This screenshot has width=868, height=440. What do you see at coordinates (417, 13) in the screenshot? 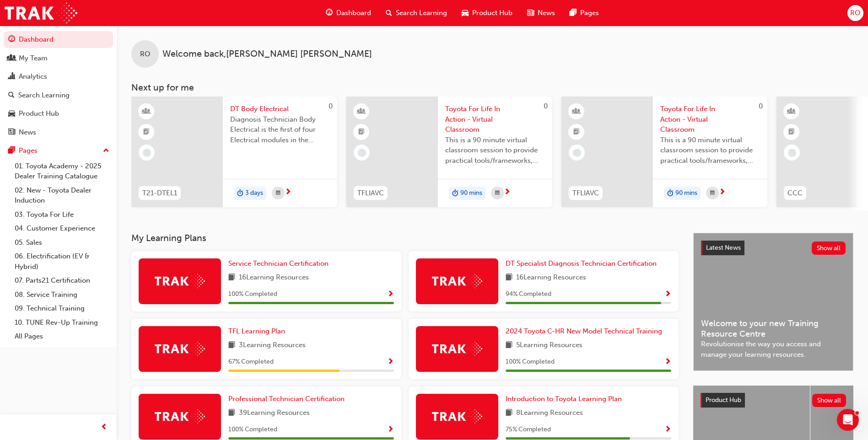
I see `a: search-iconSearch Learning` at bounding box center [417, 13].